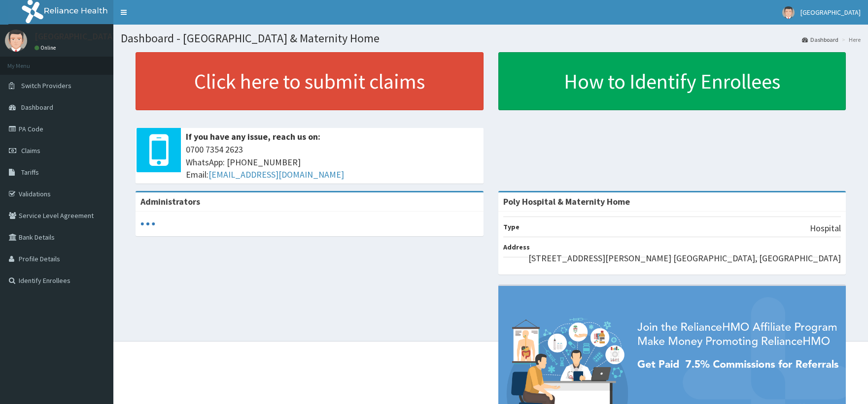  I want to click on b: Address, so click(516, 247).